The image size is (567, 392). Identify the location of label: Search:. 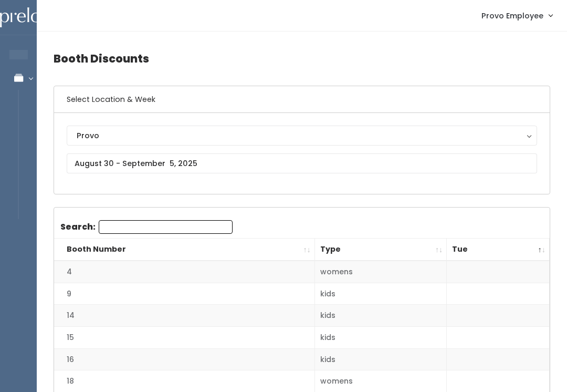
(147, 227).